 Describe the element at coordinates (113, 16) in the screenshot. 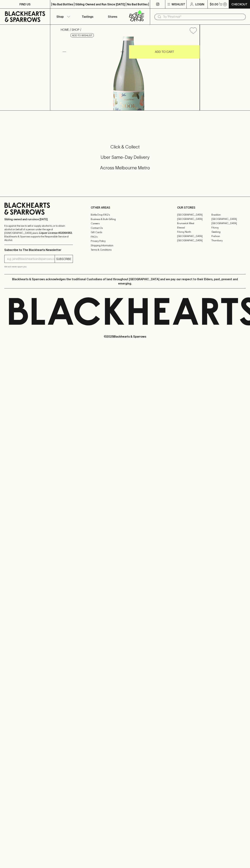

I see `a: Stores` at that location.